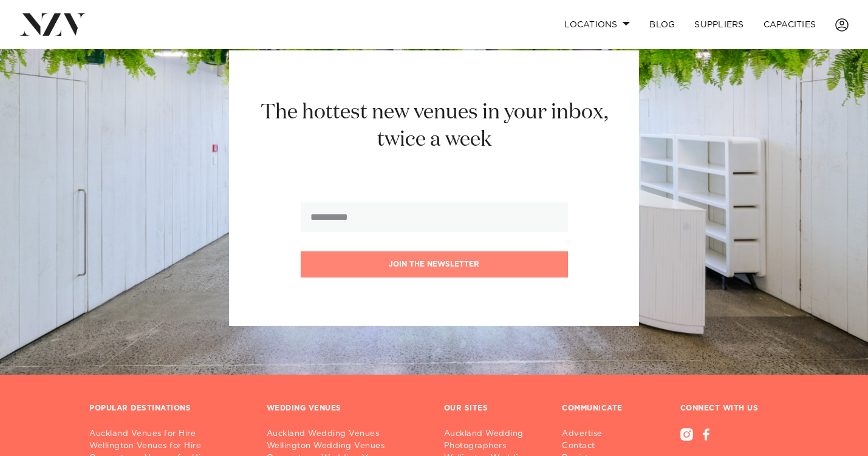 The width and height of the screenshot is (868, 456). What do you see at coordinates (729, 408) in the screenshot?
I see `h3: CONNECT WITH US` at bounding box center [729, 408].